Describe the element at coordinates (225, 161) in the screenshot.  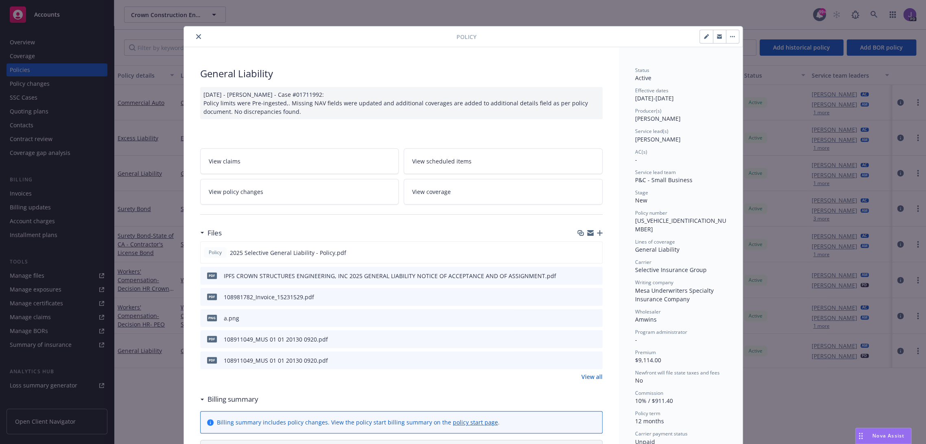
I see `span: View claims` at that location.